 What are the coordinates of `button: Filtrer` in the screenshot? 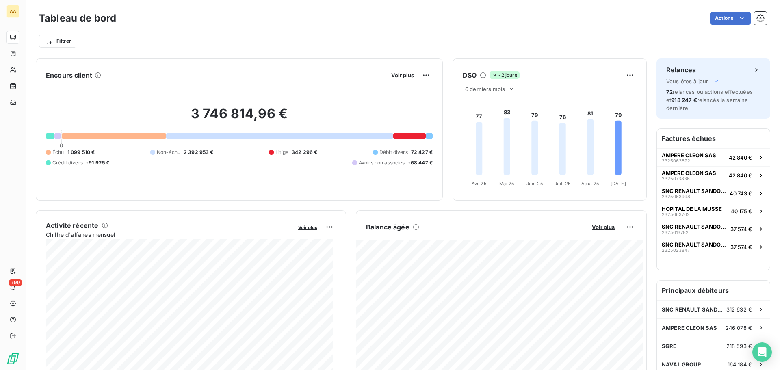 It's located at (58, 41).